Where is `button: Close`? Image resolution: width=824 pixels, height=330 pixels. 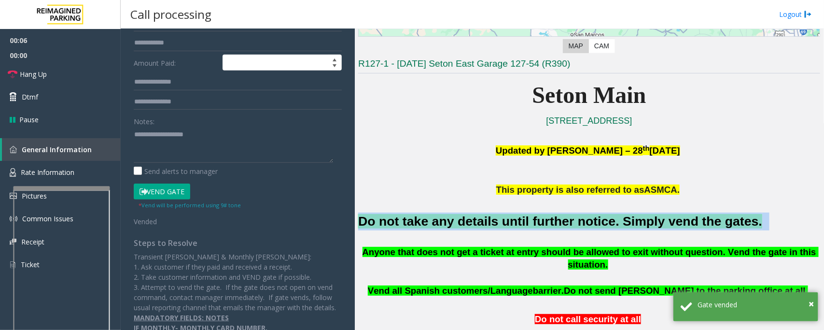
button: Close is located at coordinates (811, 304).